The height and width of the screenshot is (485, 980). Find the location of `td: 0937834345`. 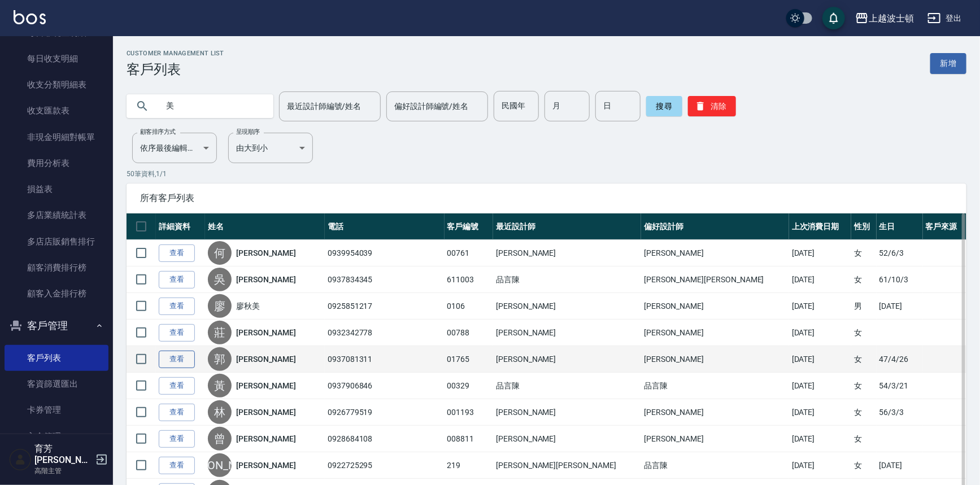

td: 0937834345 is located at coordinates (385, 280).